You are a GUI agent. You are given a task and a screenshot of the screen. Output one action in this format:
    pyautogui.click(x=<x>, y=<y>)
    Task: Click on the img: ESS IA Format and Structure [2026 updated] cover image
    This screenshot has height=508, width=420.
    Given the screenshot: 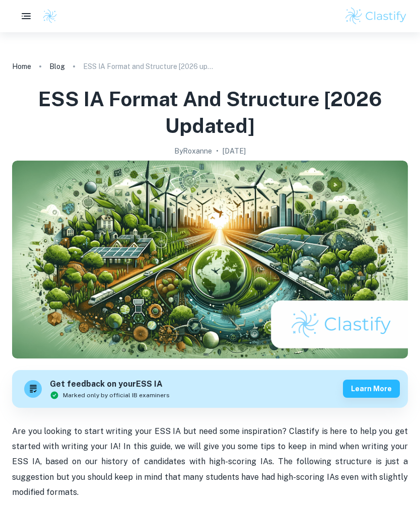 What is the action you would take?
    pyautogui.click(x=210, y=260)
    